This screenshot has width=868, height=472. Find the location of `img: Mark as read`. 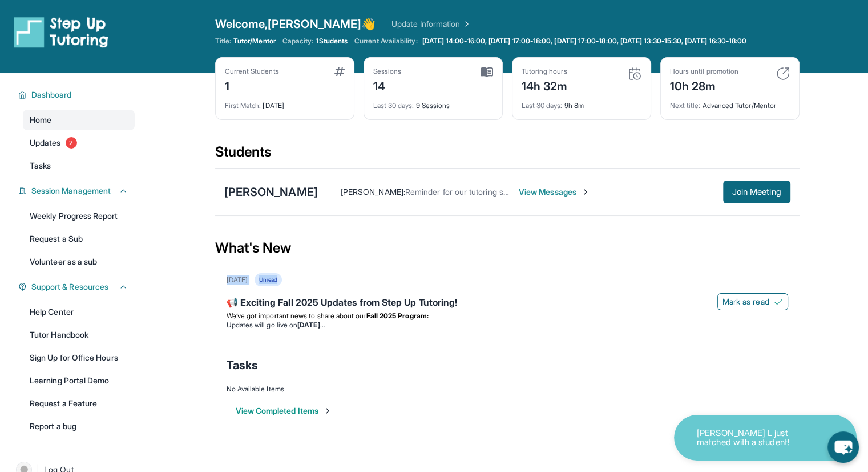

img: Mark as read is located at coordinates (778, 302).